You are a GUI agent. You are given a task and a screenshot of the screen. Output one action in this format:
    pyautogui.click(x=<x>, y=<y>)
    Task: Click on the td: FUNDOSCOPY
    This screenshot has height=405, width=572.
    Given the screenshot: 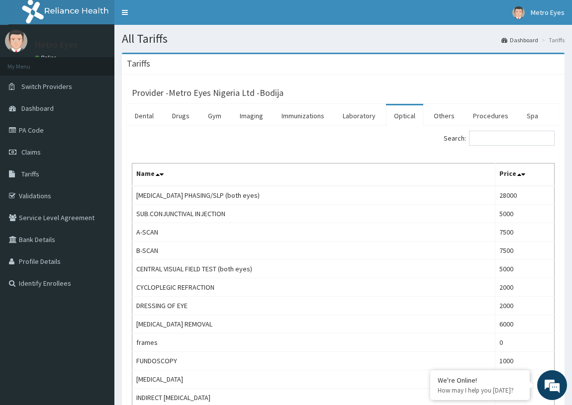 What is the action you would take?
    pyautogui.click(x=314, y=361)
    